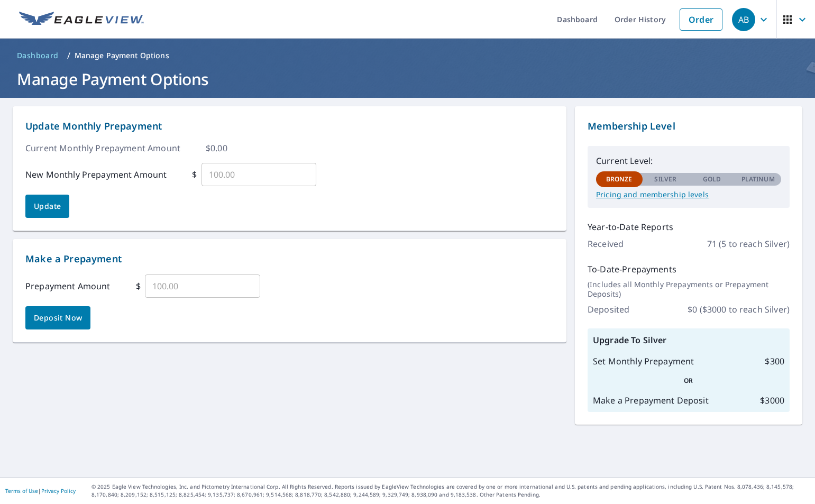 The width and height of the screenshot is (815, 504). Describe the element at coordinates (619, 179) in the screenshot. I see `p: Bronze` at that location.